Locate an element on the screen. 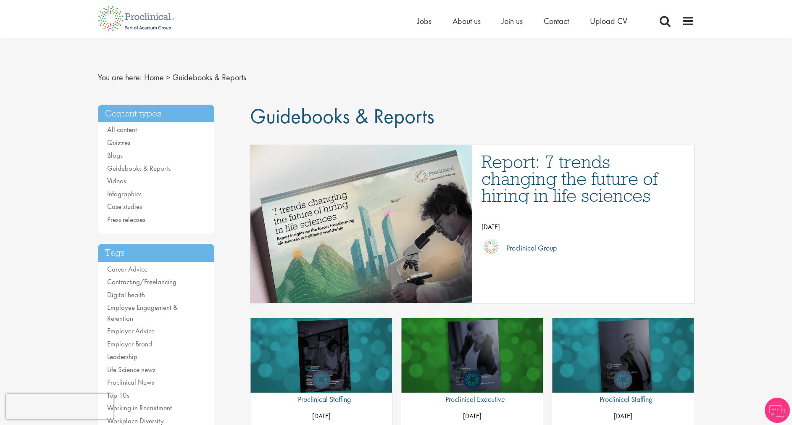 The width and height of the screenshot is (792, 425). a: Proclinical Group Proclinical Group is located at coordinates (583, 248).